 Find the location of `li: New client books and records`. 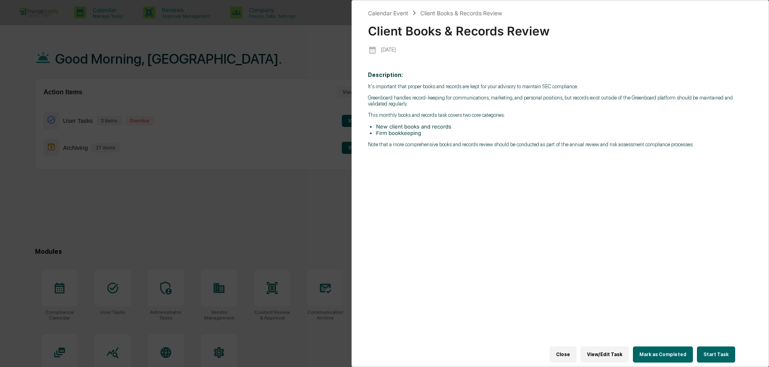

li: New client books and records is located at coordinates (564, 126).